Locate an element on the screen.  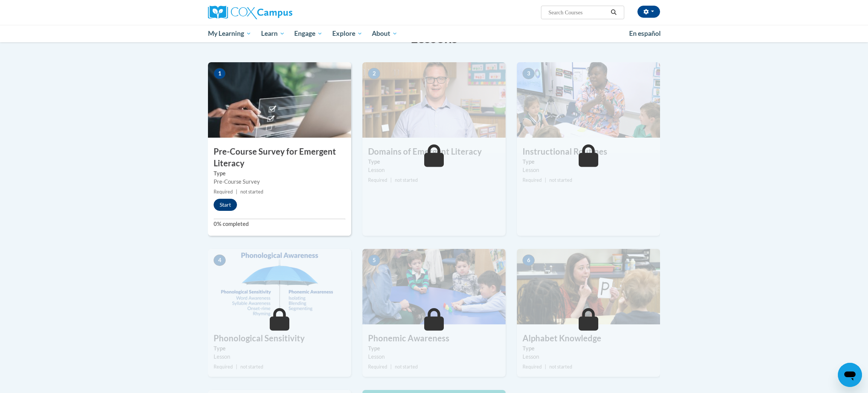
h3: Instructional Routines is located at coordinates (588, 151).